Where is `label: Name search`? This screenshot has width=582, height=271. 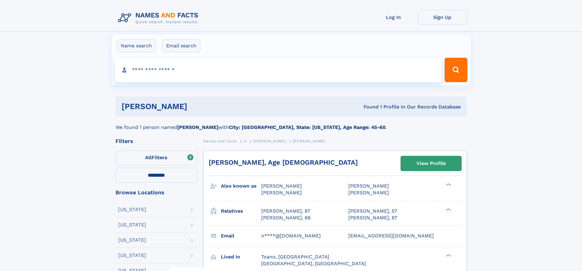
label: Name search is located at coordinates (136, 46).